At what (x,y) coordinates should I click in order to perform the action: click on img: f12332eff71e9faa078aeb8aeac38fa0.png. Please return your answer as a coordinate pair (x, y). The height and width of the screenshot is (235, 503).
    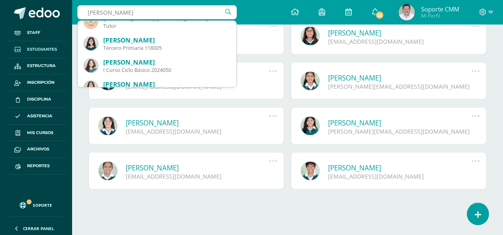
    Looking at the image, I should click on (91, 66).